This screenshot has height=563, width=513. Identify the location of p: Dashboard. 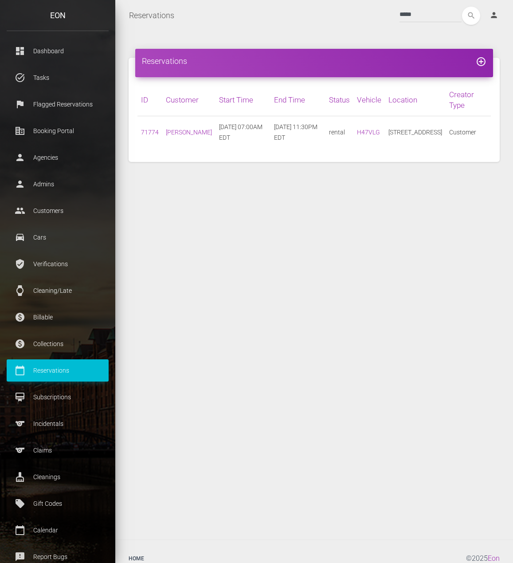
(58, 51).